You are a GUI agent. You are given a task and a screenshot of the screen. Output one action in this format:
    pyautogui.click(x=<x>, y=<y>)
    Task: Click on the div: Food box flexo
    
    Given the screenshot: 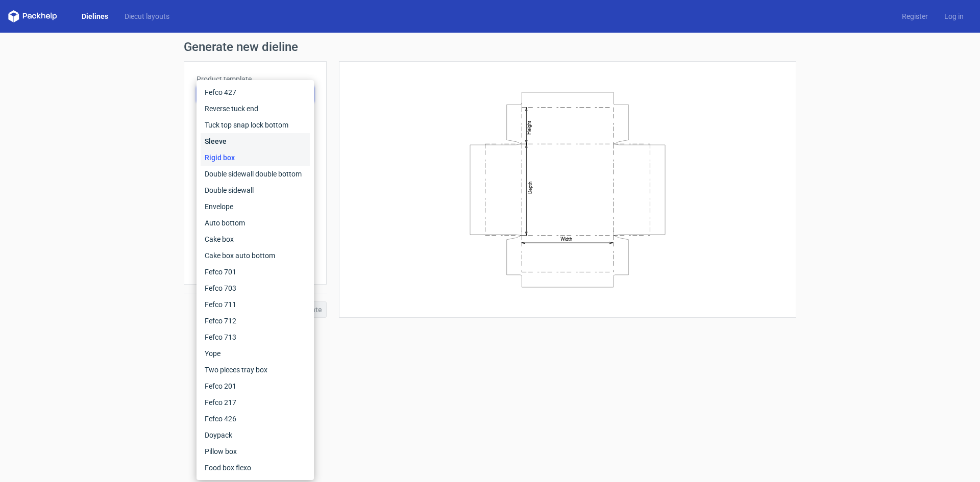 What is the action you would take?
    pyautogui.click(x=255, y=468)
    